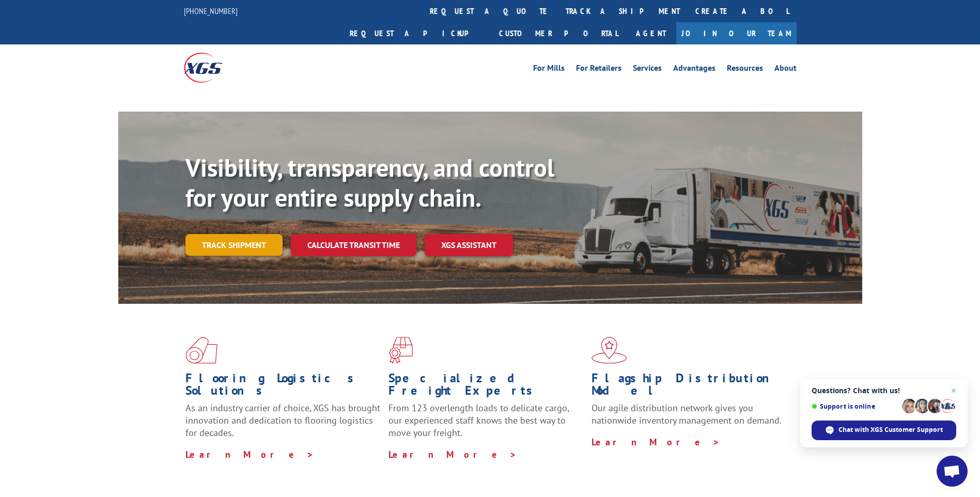 Image resolution: width=980 pixels, height=497 pixels. I want to click on a: Advantages, so click(694, 70).